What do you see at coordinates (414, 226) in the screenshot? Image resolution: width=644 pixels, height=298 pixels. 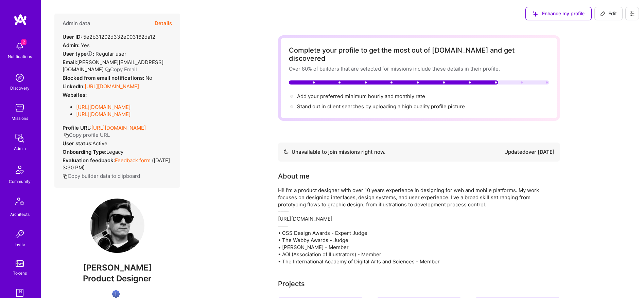 I see `div: Hi! I'm a product designer with over 10 years experience in designing for web and mobile platform...` at bounding box center [414, 226].